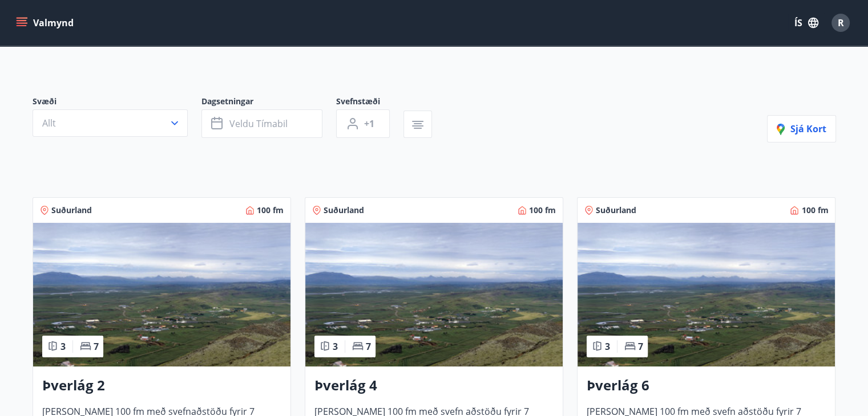 This screenshot has width=868, height=416. What do you see at coordinates (840, 23) in the screenshot?
I see `span: R` at bounding box center [840, 23].